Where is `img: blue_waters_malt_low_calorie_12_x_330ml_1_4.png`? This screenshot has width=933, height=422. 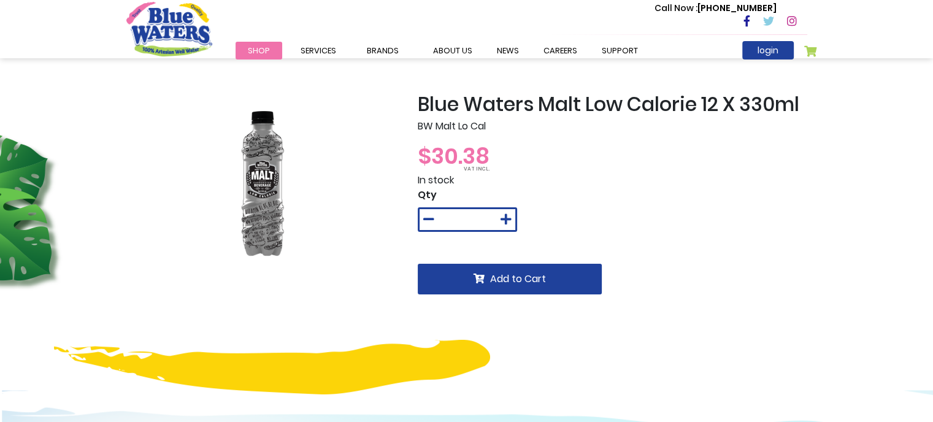 img: blue_waters_malt_low_calorie_12_x_330ml_1_4.png is located at coordinates (262, 185).